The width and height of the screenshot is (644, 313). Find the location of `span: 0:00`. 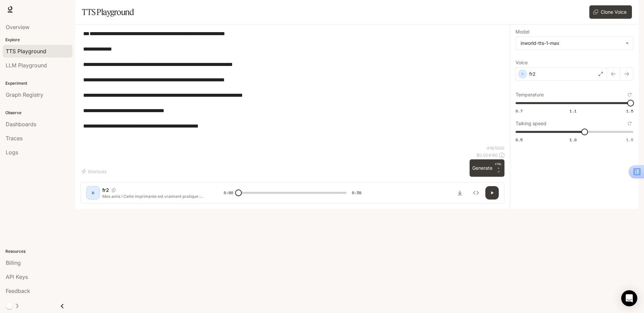

span: 0:00 is located at coordinates (228, 193).